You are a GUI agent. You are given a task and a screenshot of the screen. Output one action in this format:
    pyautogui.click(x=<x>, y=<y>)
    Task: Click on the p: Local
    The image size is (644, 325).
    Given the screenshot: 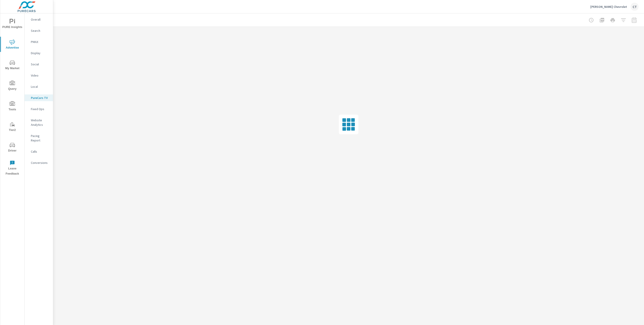 What is the action you would take?
    pyautogui.click(x=40, y=87)
    